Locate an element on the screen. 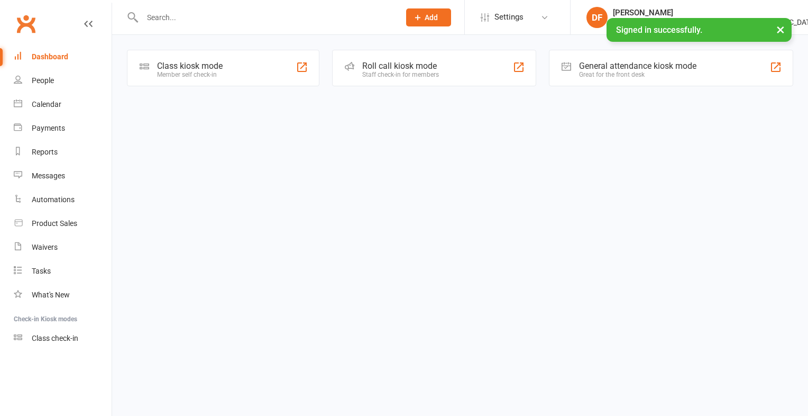  a: Dashboard is located at coordinates (62, 57).